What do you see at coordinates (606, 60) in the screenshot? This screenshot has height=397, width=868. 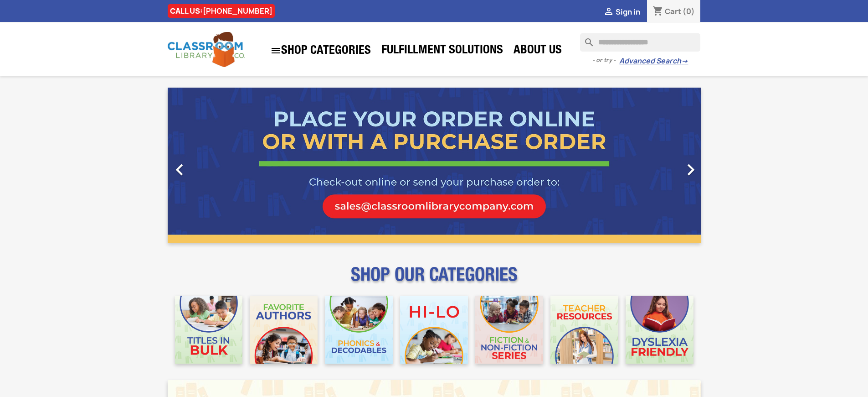 I see `span: - or try -` at bounding box center [606, 60].